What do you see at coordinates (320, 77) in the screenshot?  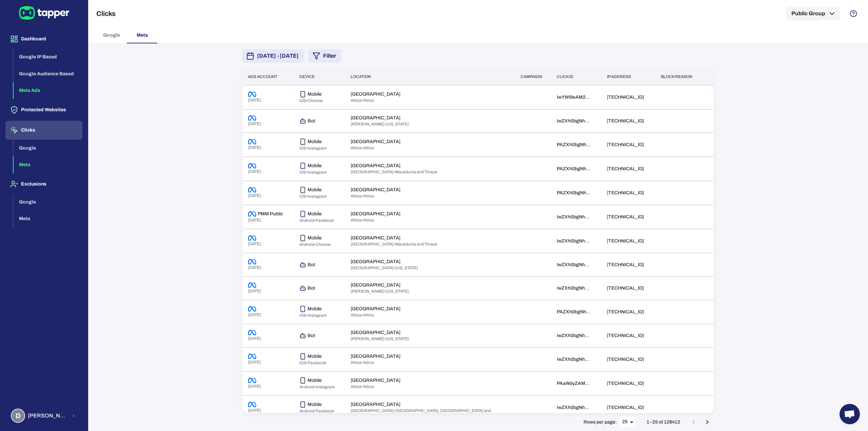 I see `th: Device` at bounding box center [320, 77].